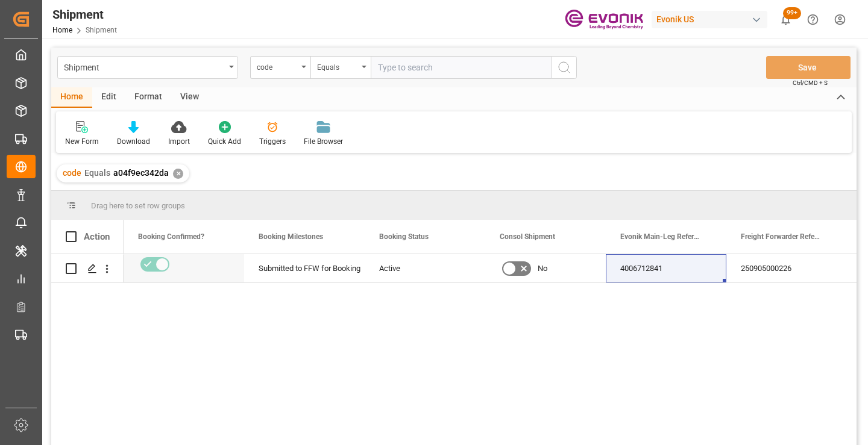 Image resolution: width=868 pixels, height=445 pixels. What do you see at coordinates (337, 65) in the screenshot?
I see `div: Equals` at bounding box center [337, 65].